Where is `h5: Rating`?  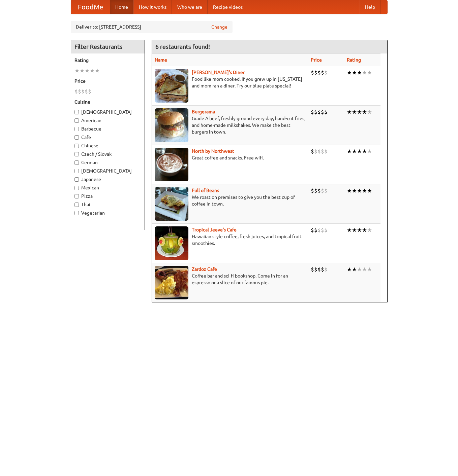
h5: Rating is located at coordinates (108, 60).